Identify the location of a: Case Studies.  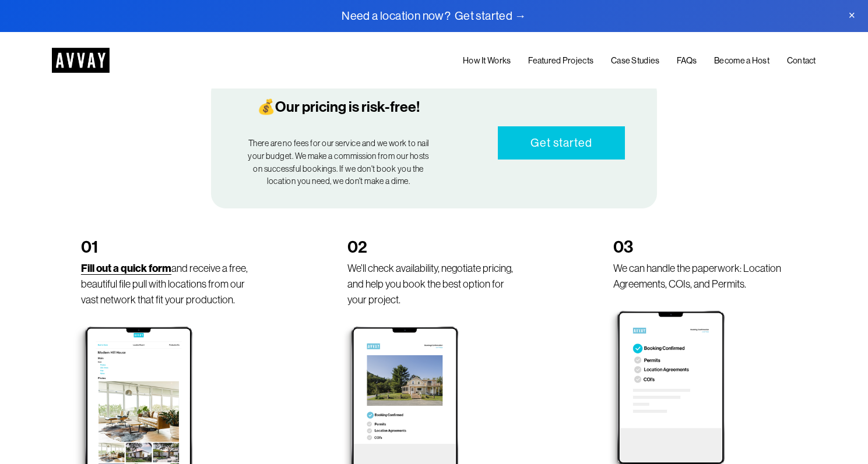
(635, 61).